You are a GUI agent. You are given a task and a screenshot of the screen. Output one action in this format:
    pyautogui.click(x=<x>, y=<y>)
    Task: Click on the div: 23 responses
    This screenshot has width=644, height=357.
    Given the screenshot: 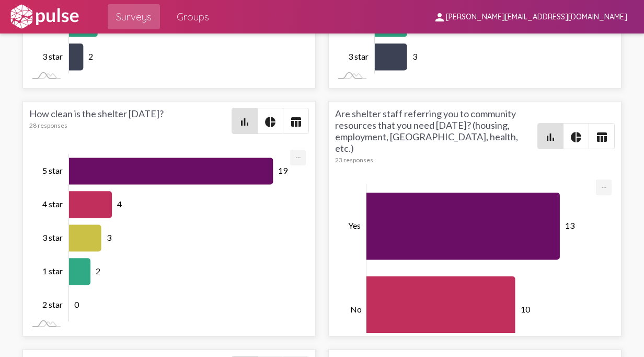 What is the action you would take?
    pyautogui.click(x=436, y=159)
    